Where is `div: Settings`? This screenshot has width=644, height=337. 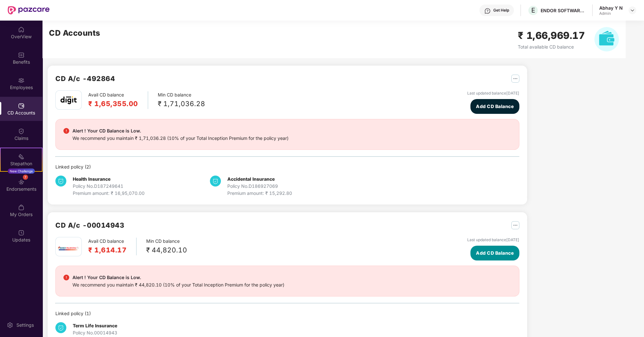 div: Settings is located at coordinates (25, 325).